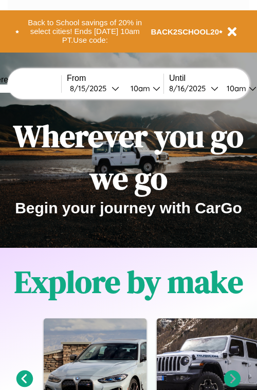  What do you see at coordinates (185, 31) in the screenshot?
I see `b: BACK2SCHOOL20` at bounding box center [185, 31].